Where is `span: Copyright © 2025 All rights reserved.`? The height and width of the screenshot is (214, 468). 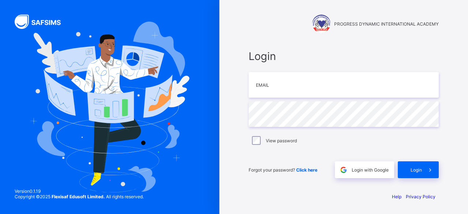 span: Copyright © 2025 All rights reserved. is located at coordinates (79, 196).